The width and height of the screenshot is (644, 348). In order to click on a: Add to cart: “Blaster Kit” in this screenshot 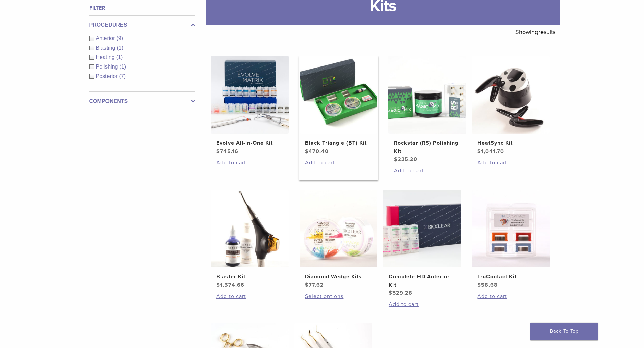, I will do `click(250, 297)`.